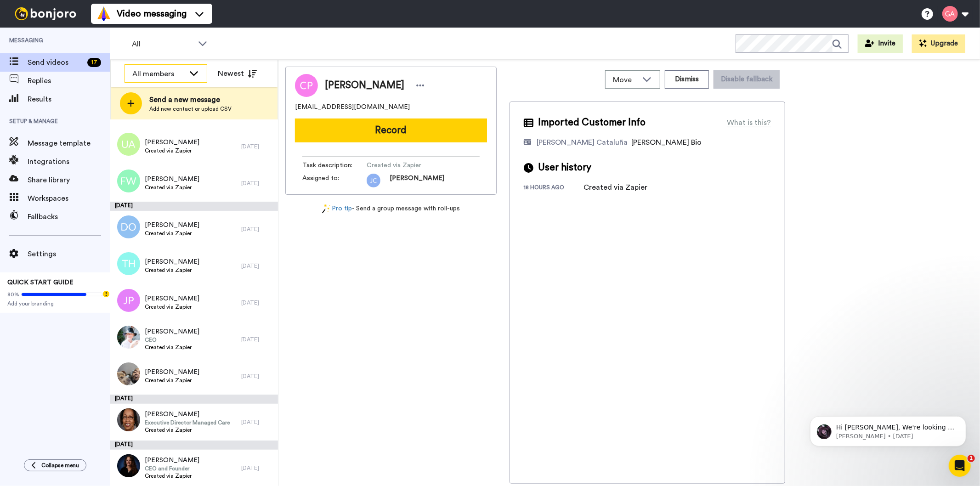 The image size is (980, 486). I want to click on p: Message from Matt, sent 1w ago, so click(100, 40).